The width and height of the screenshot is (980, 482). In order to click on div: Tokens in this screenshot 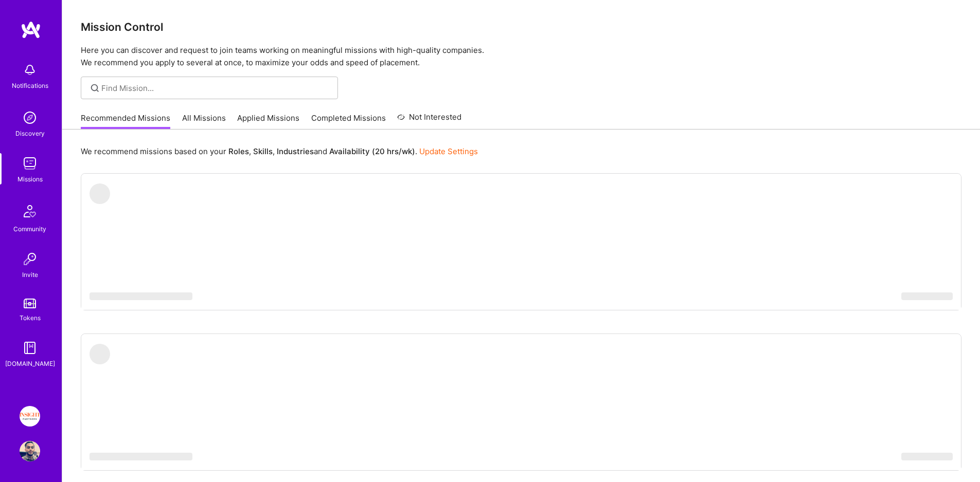, I will do `click(30, 317)`.